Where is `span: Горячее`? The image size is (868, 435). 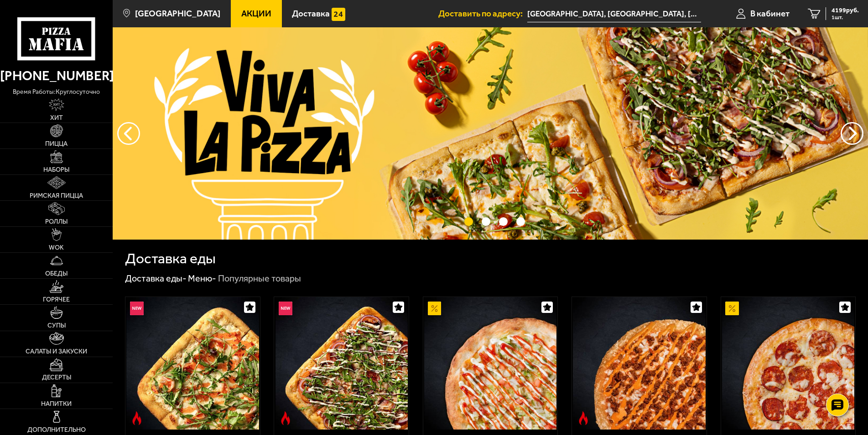 span: Горячее is located at coordinates (56, 300).